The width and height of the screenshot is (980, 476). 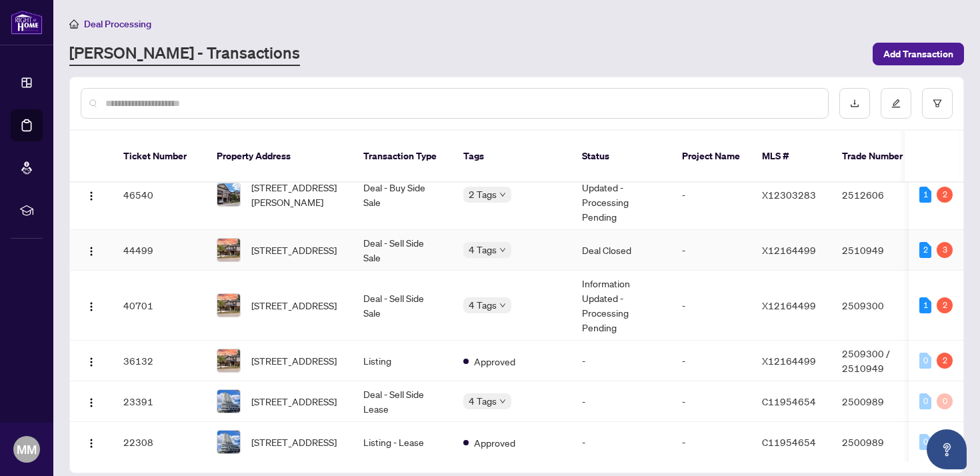 What do you see at coordinates (945, 250) in the screenshot?
I see `div: 3` at bounding box center [945, 250].